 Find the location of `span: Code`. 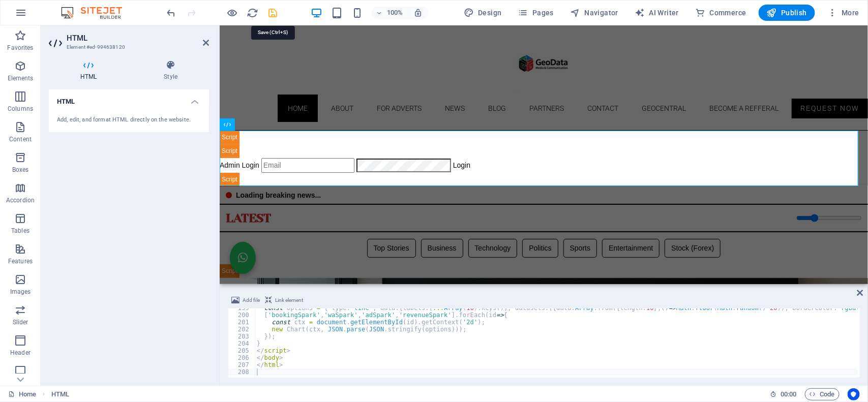

span: Code is located at coordinates (822, 394).